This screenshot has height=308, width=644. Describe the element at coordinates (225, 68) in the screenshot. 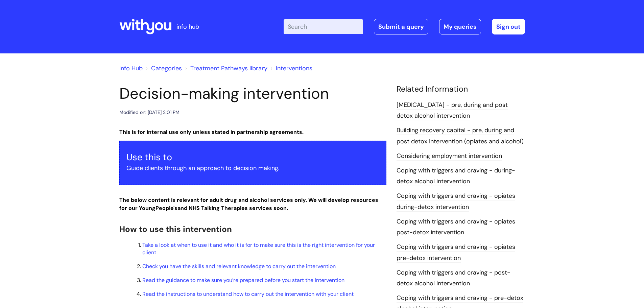

I see `li: Treatment Pathways library` at that location.